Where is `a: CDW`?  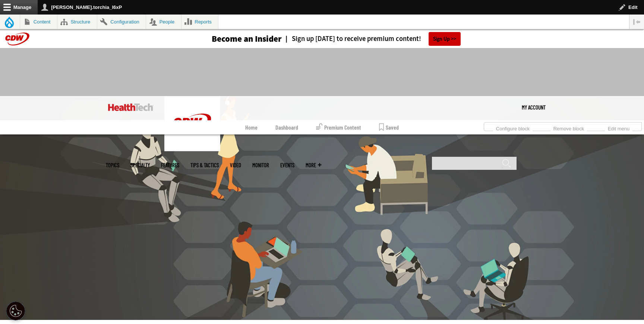
a: CDW is located at coordinates (193, 149).